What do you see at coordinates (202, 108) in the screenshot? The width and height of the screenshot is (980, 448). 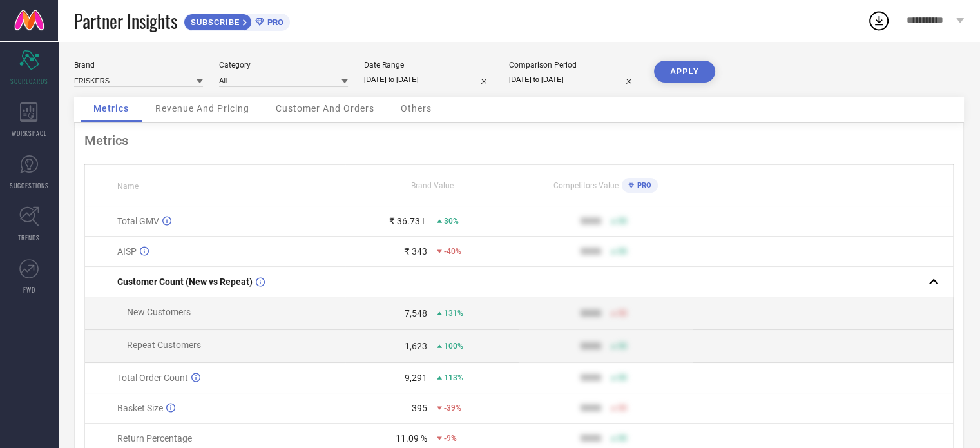 I see `span: Revenue And Pricing` at bounding box center [202, 108].